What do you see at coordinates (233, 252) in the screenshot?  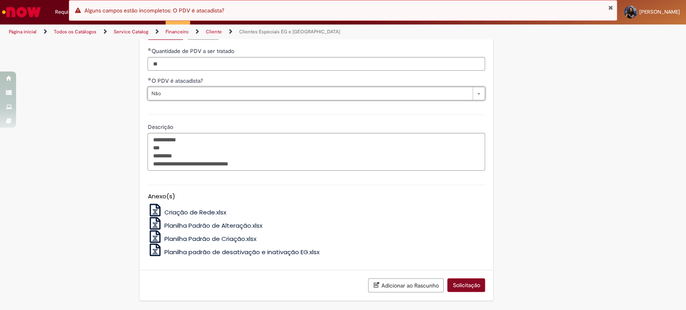 I see `a: Planilha padrão de desativação e inativação EG.xlsx` at bounding box center [233, 252].